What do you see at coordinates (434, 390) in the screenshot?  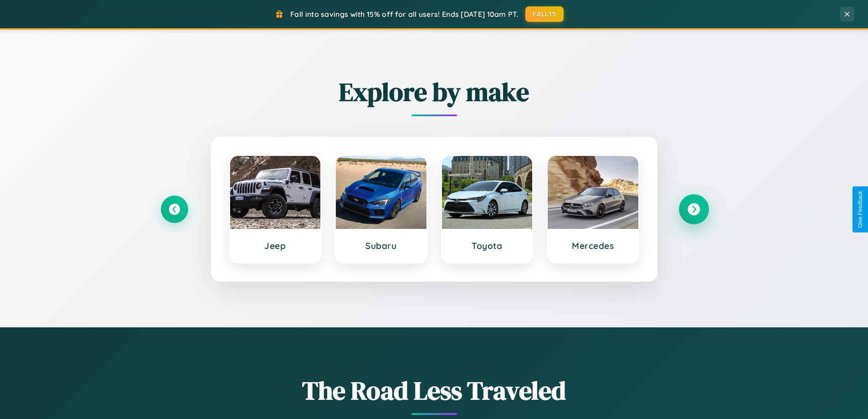 I see `h1: The Road Less Traveled` at bounding box center [434, 390].